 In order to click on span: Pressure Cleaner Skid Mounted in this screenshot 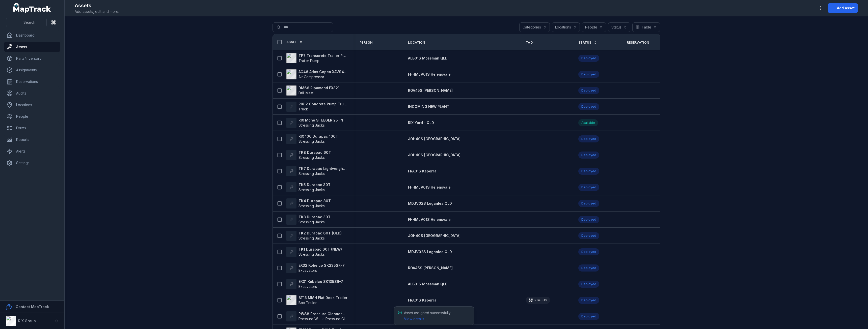, I will do `click(336, 319)`.